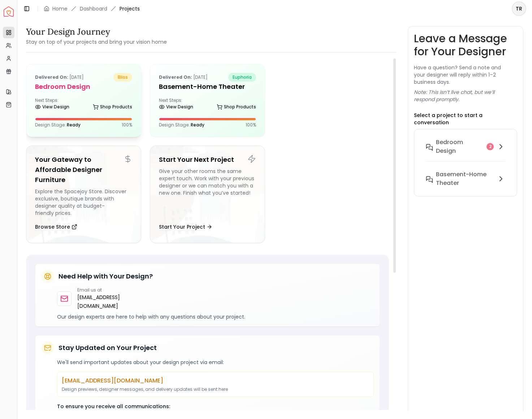  I want to click on div: Explore the Spacejoy Store. Discover exclusive, boutique brands with designer quality at budget-f..., so click(84, 202).